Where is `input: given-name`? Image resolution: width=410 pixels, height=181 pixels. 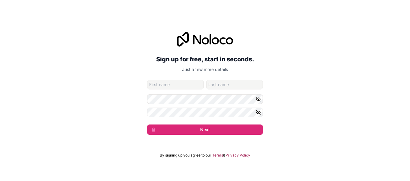 input: given-name is located at coordinates (175, 84).